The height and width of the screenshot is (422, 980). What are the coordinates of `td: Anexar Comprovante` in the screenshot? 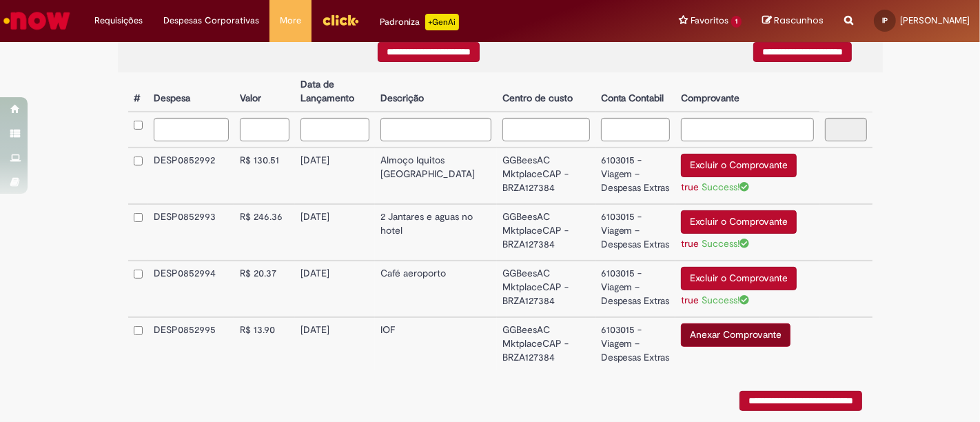 It's located at (748, 343).